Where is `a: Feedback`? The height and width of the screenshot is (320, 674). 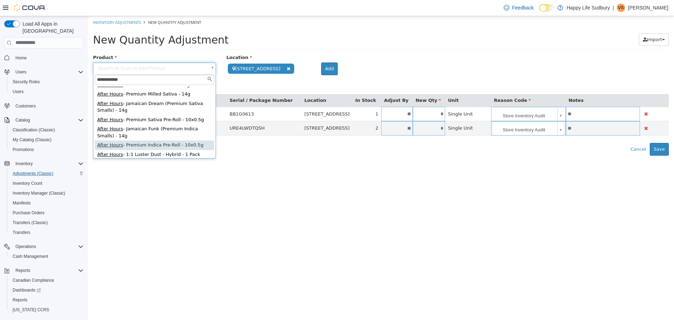
a: Feedback is located at coordinates (519, 8).